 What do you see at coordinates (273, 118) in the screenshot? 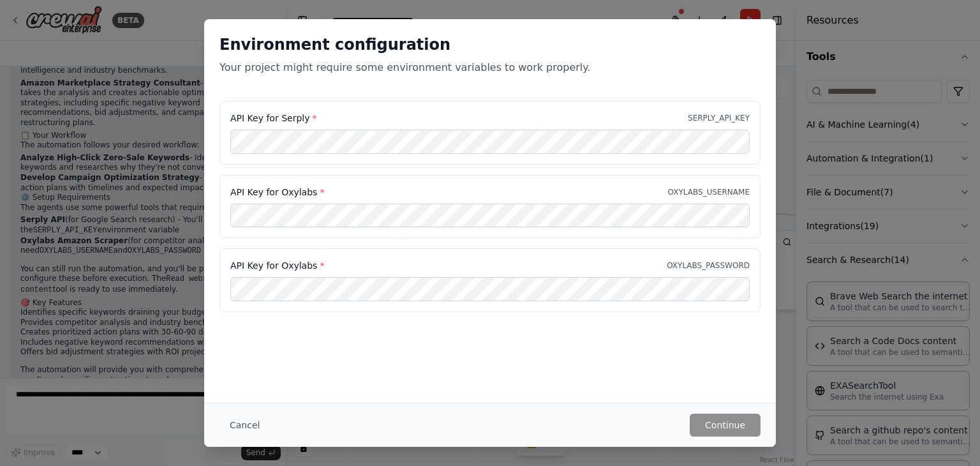
I see `label: API Key for Serply` at bounding box center [273, 118].